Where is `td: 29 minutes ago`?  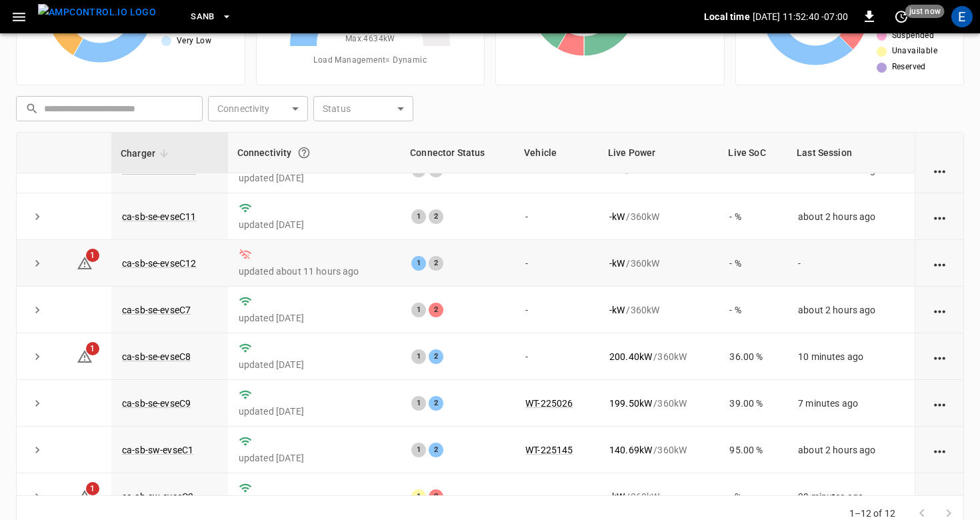
td: 29 minutes ago is located at coordinates (850, 496).